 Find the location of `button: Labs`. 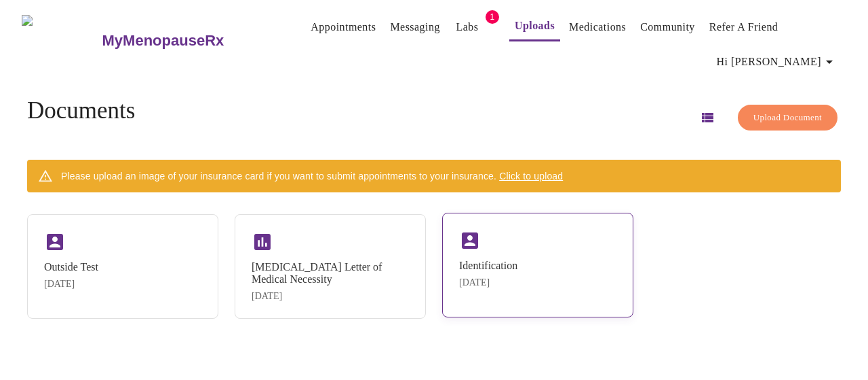

button: Labs is located at coordinates (467, 27).